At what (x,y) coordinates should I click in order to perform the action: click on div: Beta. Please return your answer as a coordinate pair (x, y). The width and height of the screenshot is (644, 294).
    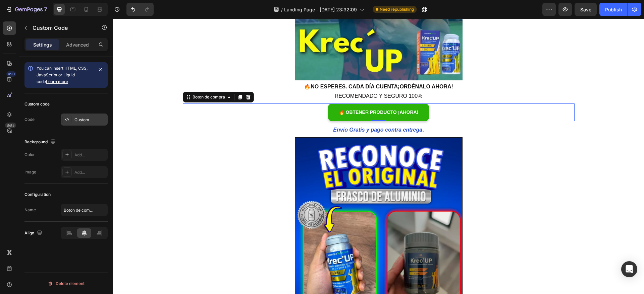
    Looking at the image, I should click on (10, 125).